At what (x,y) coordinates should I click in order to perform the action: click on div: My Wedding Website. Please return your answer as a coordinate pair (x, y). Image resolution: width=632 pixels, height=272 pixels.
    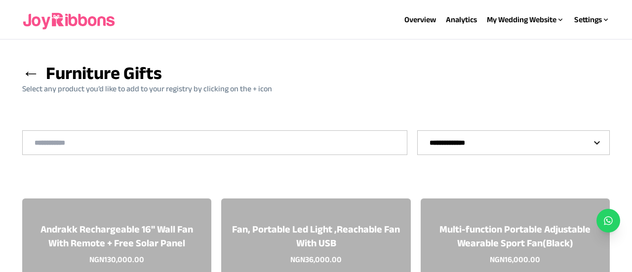
    Looking at the image, I should click on (525, 20).